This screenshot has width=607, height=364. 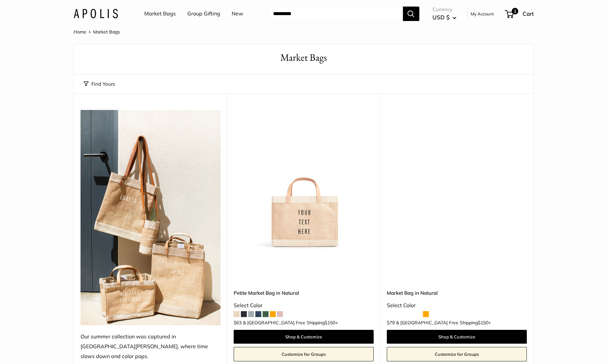 What do you see at coordinates (457, 293) in the screenshot?
I see `a: Market Bag in Natural` at bounding box center [457, 293].